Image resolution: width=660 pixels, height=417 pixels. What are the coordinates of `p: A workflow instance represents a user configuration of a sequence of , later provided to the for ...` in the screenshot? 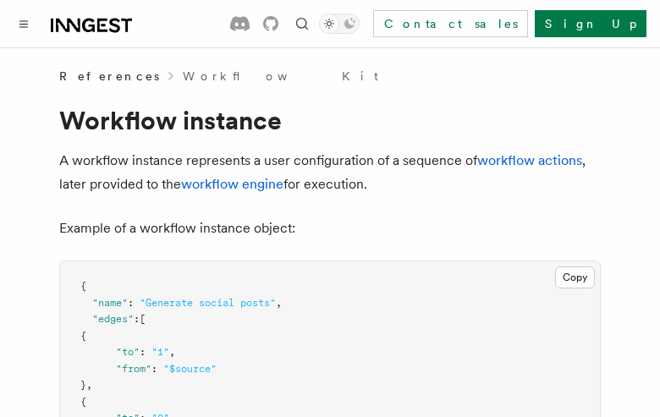 It's located at (330, 173).